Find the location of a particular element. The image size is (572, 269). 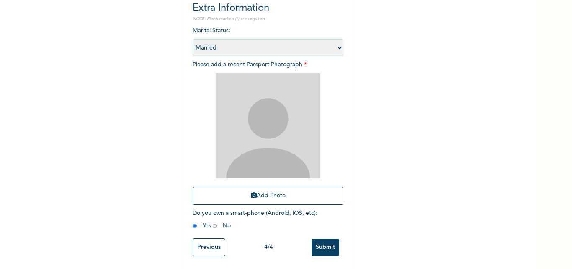

input: Submit is located at coordinates (326, 247).